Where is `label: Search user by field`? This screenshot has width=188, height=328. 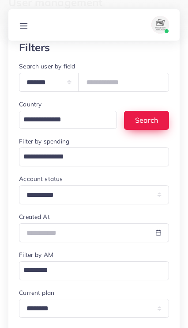
label: Search user by field is located at coordinates (47, 66).